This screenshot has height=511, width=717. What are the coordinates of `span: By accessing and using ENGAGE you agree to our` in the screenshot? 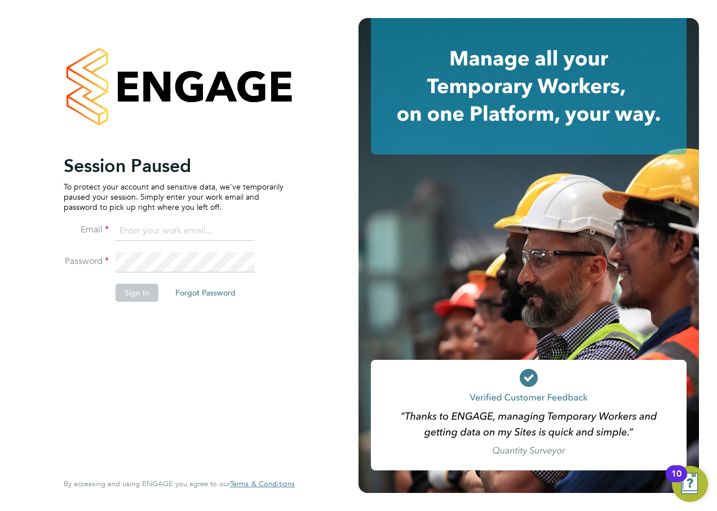 It's located at (179, 483).